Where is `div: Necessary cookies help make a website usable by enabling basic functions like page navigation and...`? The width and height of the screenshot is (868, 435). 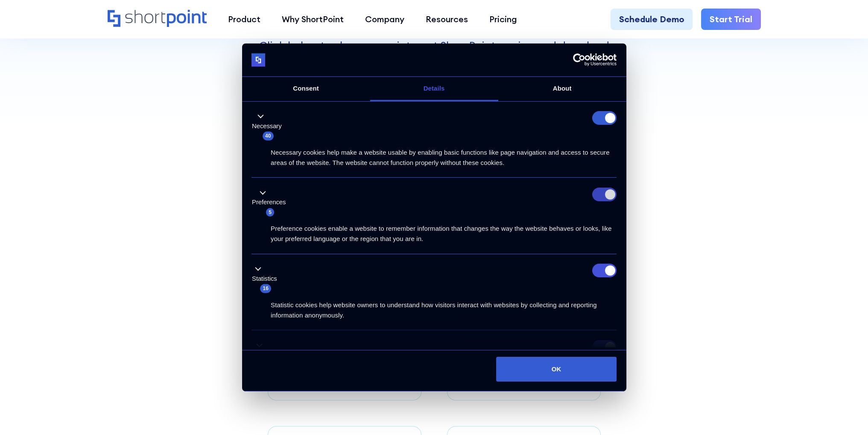
div: Necessary cookies help make a website usable by enabling basic functions like page navigation and... is located at coordinates (434, 154).